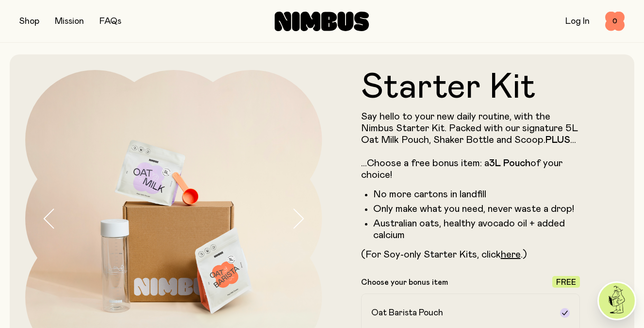 Image resolution: width=644 pixels, height=328 pixels. What do you see at coordinates (495, 163) in the screenshot?
I see `strong: 3L` at bounding box center [495, 163].